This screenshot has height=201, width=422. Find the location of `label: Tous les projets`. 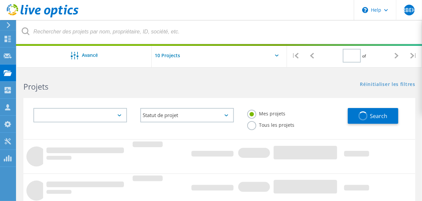

label: Tous les projets is located at coordinates (271, 124).